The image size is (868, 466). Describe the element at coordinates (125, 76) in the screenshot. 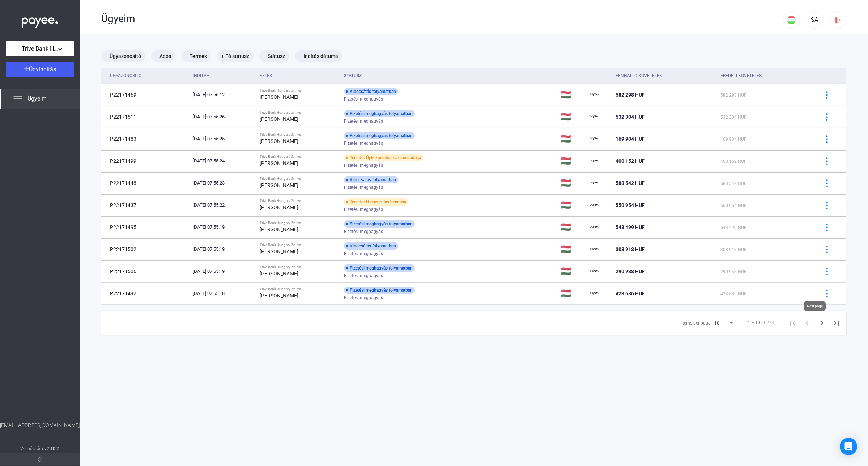

I see `div: Ügyazonosító` at that location.